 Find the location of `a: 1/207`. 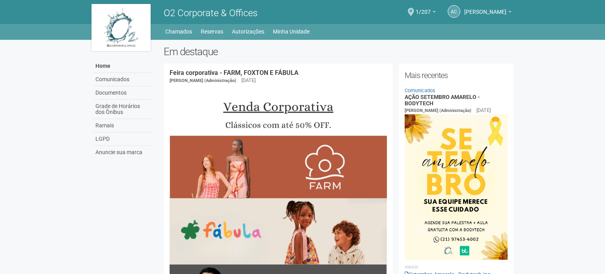

a: 1/207 is located at coordinates (425, 13).